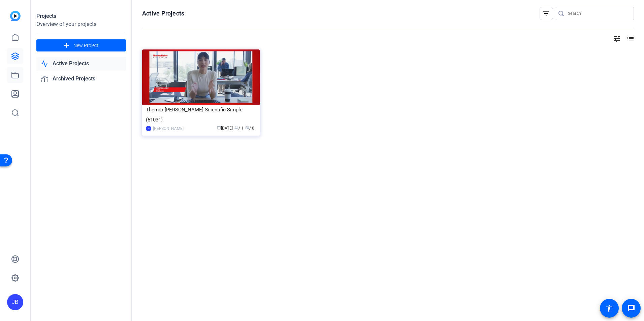  What do you see at coordinates (630, 39) in the screenshot?
I see `mat-icon: list` at bounding box center [630, 39].